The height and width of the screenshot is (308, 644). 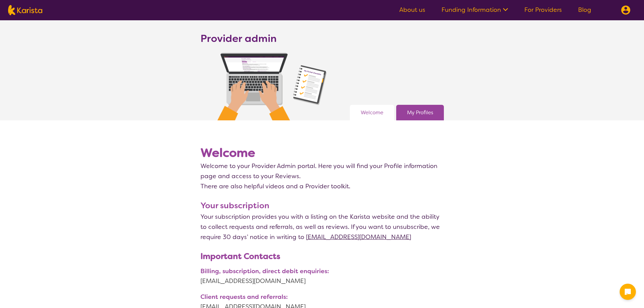 What do you see at coordinates (25, 10) in the screenshot?
I see `img: Karista logo` at bounding box center [25, 10].